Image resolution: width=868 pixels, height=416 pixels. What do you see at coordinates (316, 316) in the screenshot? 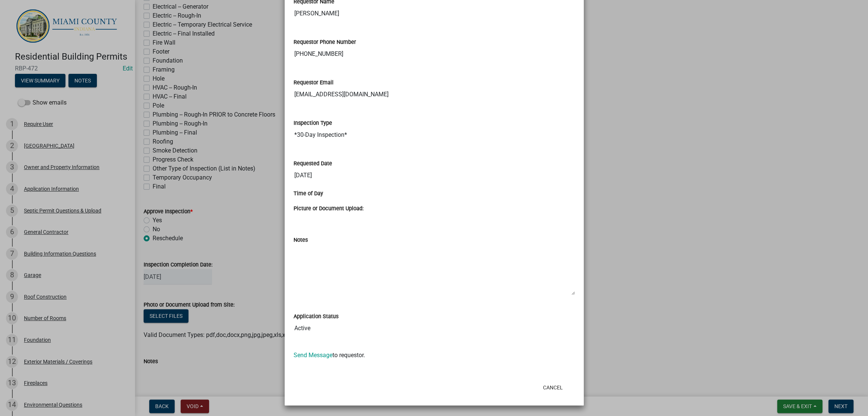
I see `label: Application Status` at bounding box center [316, 316].